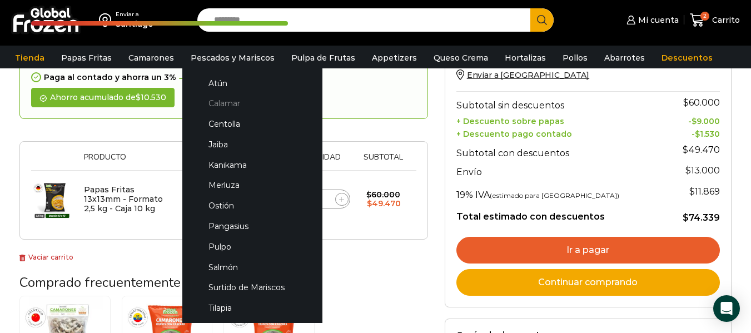 Image resolution: width=751 pixels, height=333 pixels. What do you see at coordinates (715, 20) in the screenshot?
I see `a: 2 Carrito` at bounding box center [715, 20].